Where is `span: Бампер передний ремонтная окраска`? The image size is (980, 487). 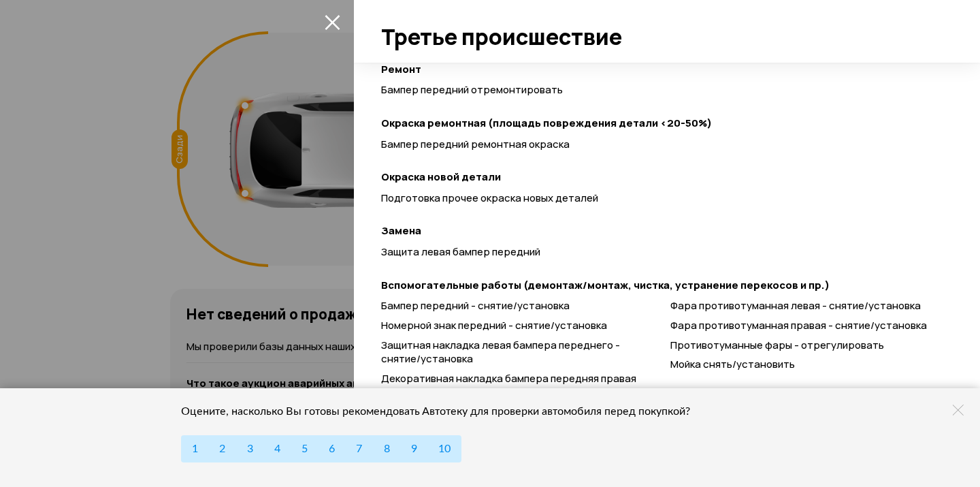
span: Бампер передний ремонтная окраска is located at coordinates (475, 144).